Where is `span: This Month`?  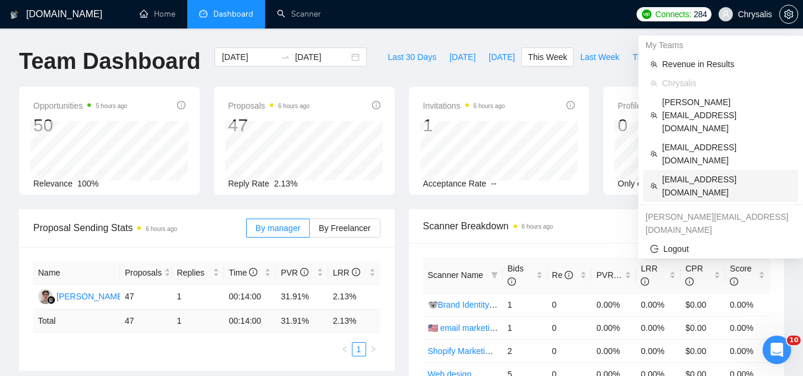 span: This Month is located at coordinates (653, 57).